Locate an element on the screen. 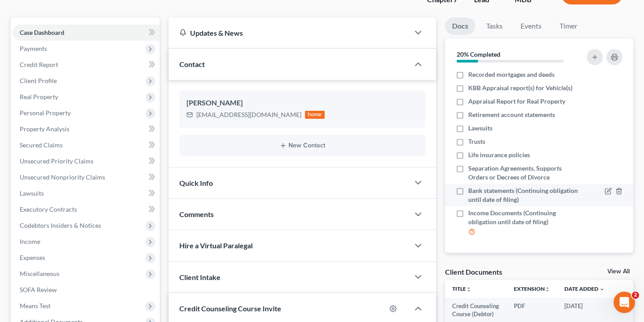  a: Timer is located at coordinates (568, 26).